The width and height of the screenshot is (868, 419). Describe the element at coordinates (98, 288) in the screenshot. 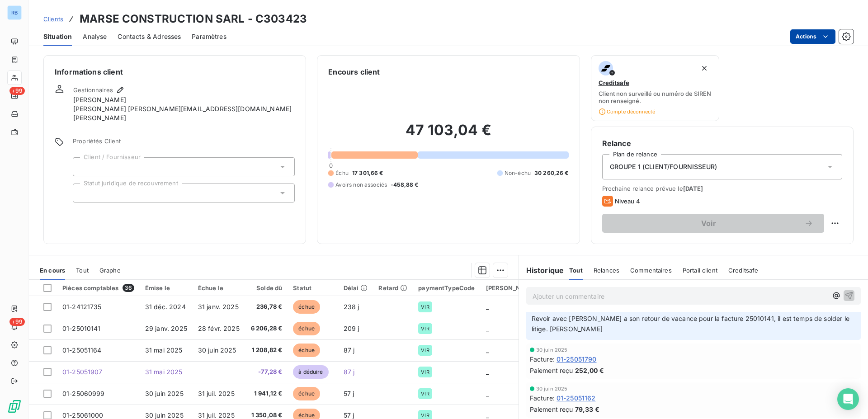

I see `div: Pièces comptables` at that location.